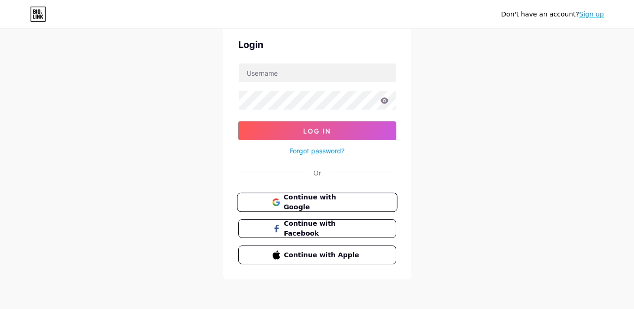 This screenshot has height=309, width=634. I want to click on span: Continue with Apple, so click(322, 255).